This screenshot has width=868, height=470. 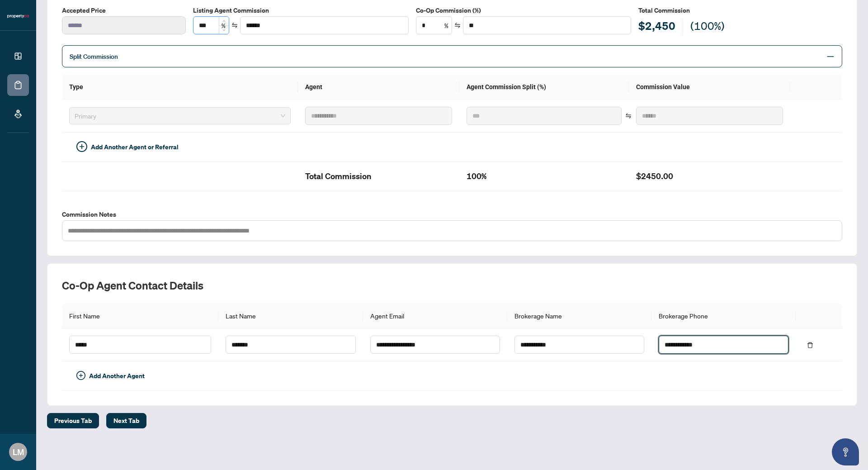 I want to click on h2: 100%, so click(x=543, y=176).